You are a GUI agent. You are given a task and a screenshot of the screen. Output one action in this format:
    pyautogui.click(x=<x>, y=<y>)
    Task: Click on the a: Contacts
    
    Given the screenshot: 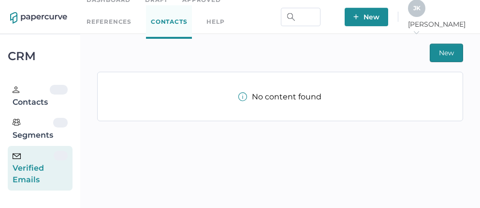 What is the action you would take?
    pyautogui.click(x=169, y=22)
    